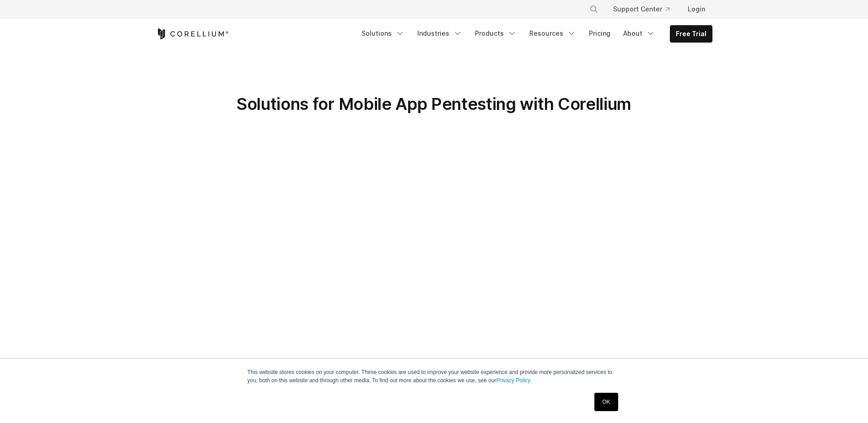 The width and height of the screenshot is (868, 423). What do you see at coordinates (606, 402) in the screenshot?
I see `a: OK` at bounding box center [606, 402].